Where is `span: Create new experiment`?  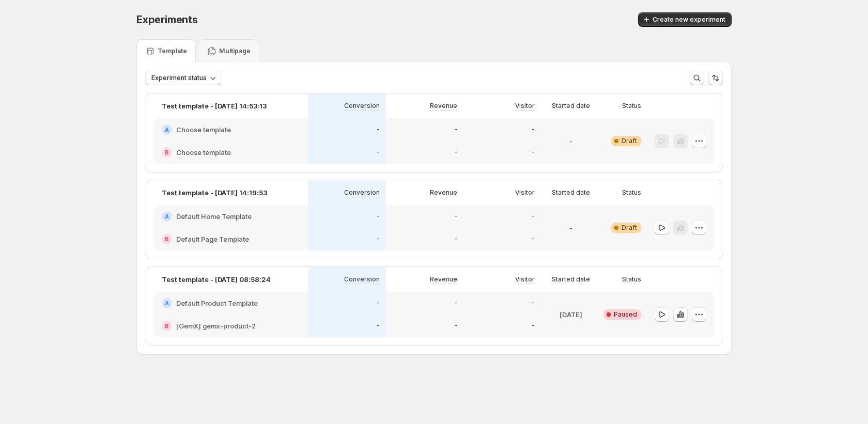
span: Create new experiment is located at coordinates (688, 20).